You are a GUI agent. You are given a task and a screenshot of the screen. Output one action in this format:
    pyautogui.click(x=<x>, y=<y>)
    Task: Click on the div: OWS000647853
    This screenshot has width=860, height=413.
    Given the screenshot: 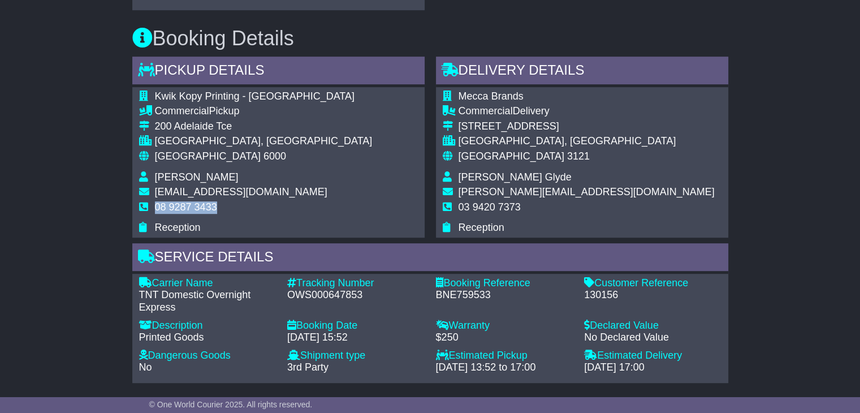 What is the action you would take?
    pyautogui.click(x=356, y=295)
    